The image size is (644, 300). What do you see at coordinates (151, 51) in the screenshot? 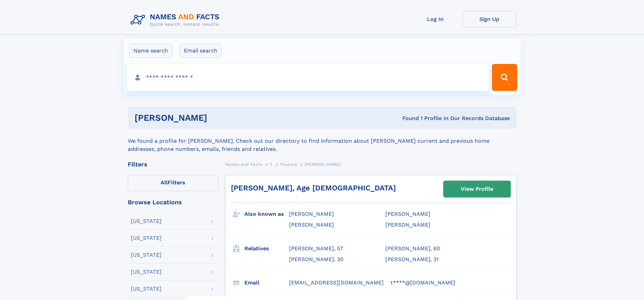
I see `label: Name search` at bounding box center [151, 51].